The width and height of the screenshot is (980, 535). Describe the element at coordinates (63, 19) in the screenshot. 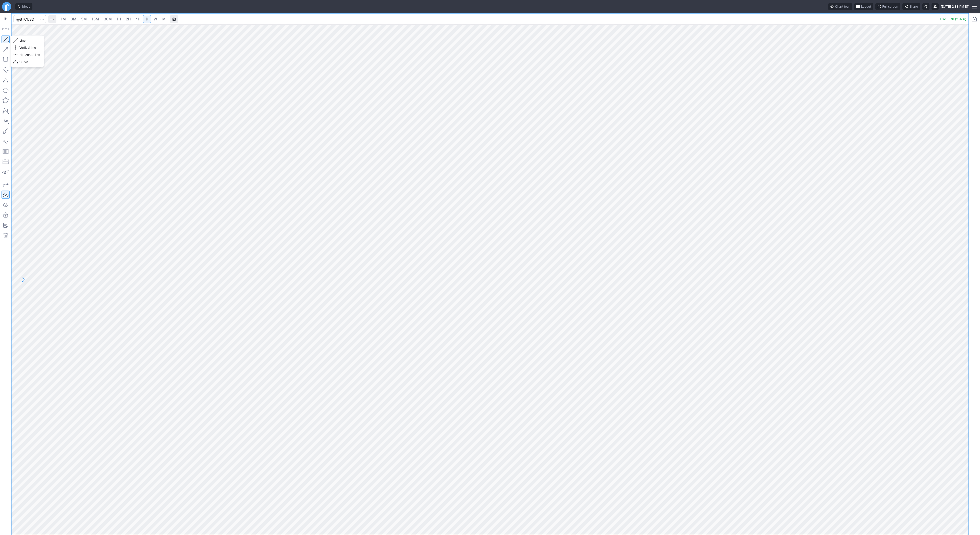

I see `a: 1M` at that location.